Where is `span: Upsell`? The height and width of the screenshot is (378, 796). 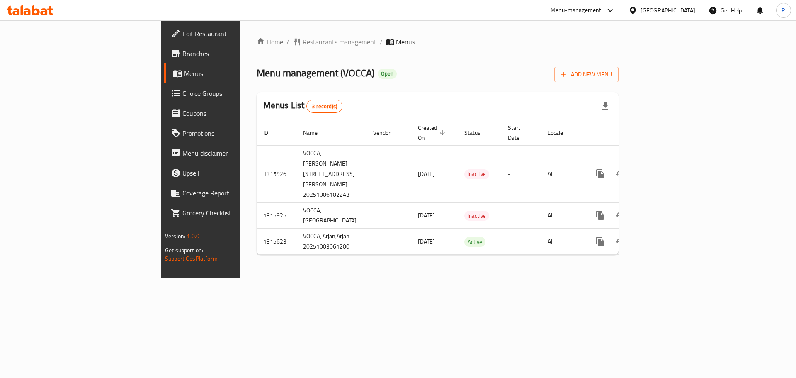
span: Upsell is located at coordinates (235, 173).